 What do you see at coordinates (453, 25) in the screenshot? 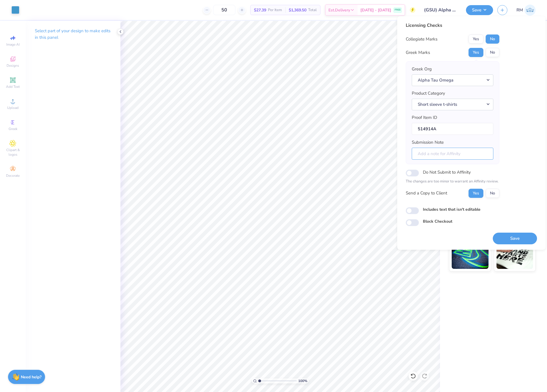
I see `div: Licensing Checks` at bounding box center [453, 25].